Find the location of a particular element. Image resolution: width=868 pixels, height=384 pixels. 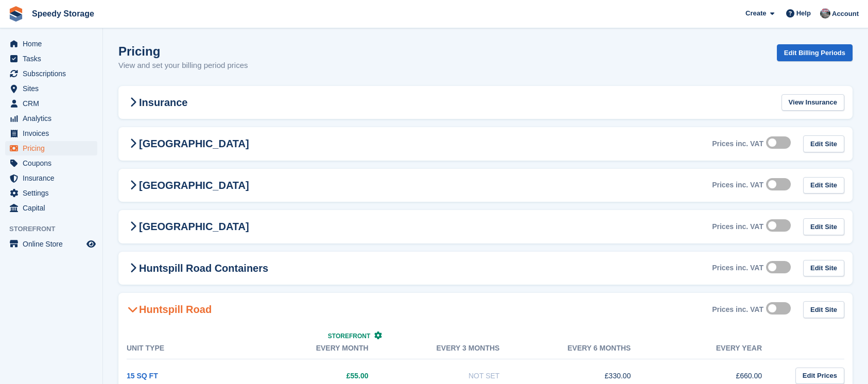

h2: Huntspill Road Containers is located at coordinates (197, 268).